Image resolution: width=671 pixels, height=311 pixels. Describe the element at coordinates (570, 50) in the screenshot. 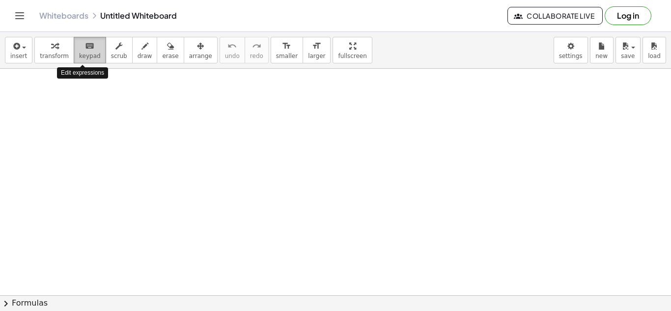

I see `button: settings` at that location.